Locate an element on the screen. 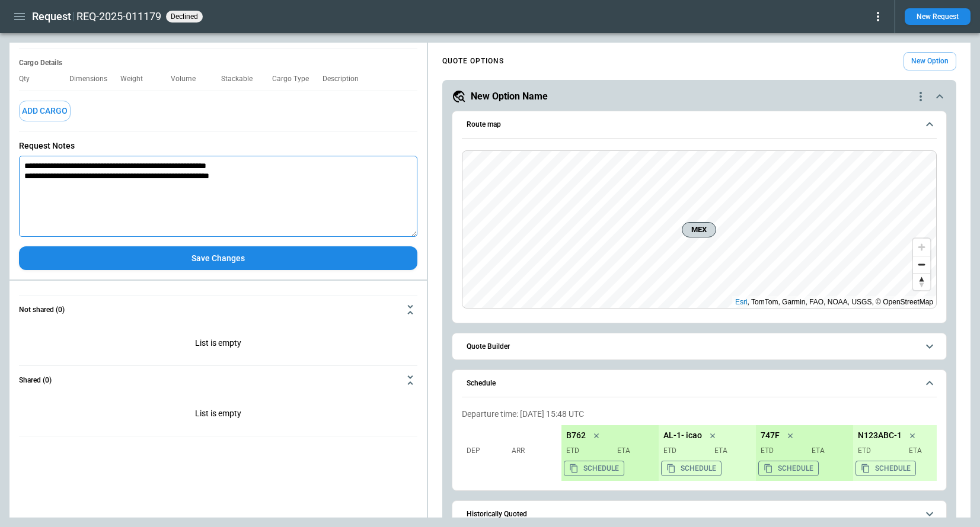  button: Add Cargo is located at coordinates (45, 111).